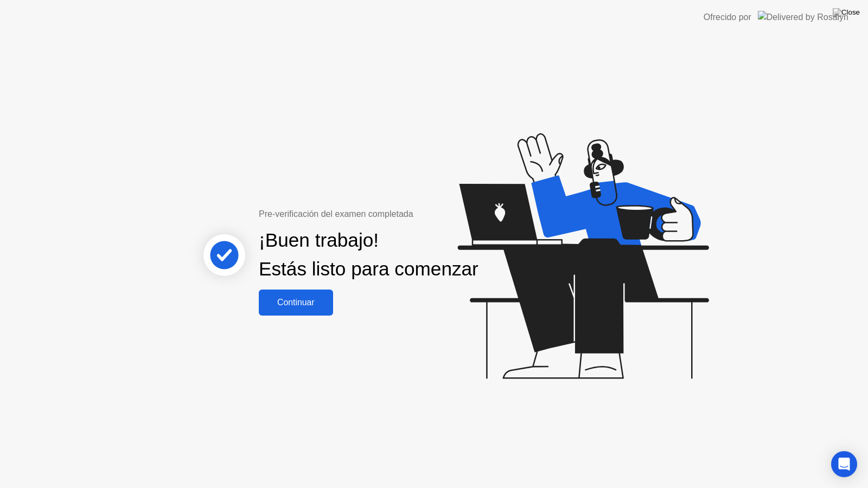 The width and height of the screenshot is (868, 488). Describe the element at coordinates (846, 13) in the screenshot. I see `img: Close` at that location.